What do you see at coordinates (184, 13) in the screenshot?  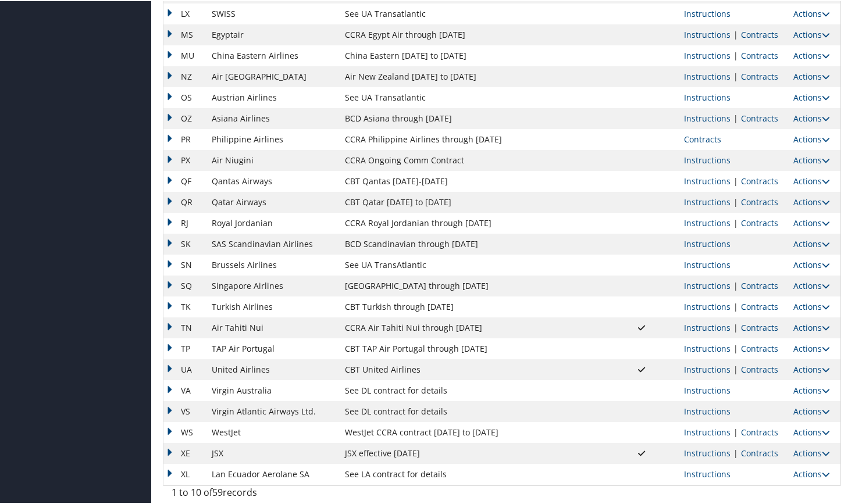 I see `td: LX` at bounding box center [184, 13].